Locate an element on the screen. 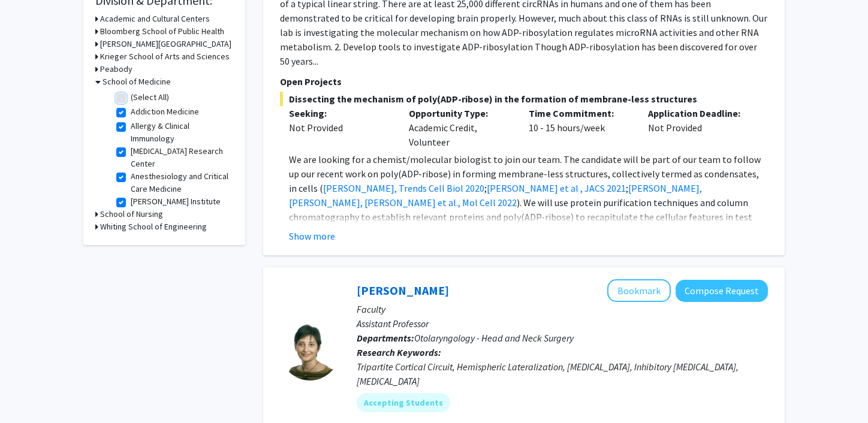 The height and width of the screenshot is (423, 868). p: Time Commitment: is located at coordinates (579, 113).